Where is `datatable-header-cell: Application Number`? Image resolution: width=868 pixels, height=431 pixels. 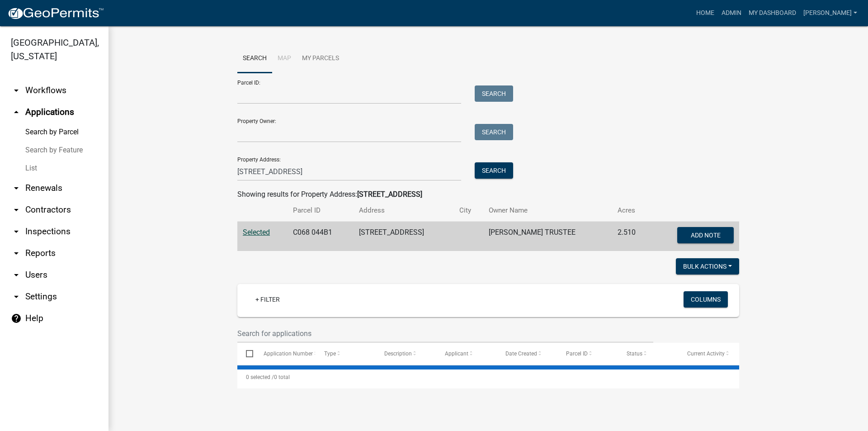
datatable-header-cell: Application Number is located at coordinates (285, 354).